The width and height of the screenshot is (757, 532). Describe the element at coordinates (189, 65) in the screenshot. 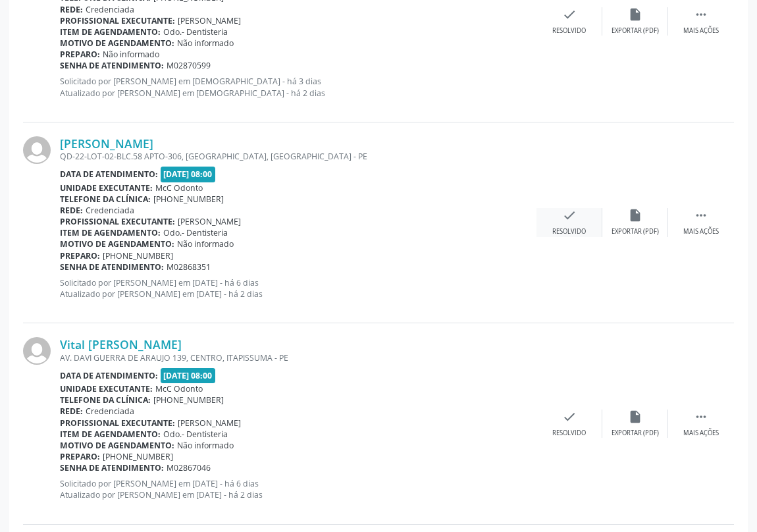

I see `span: M02870599` at that location.